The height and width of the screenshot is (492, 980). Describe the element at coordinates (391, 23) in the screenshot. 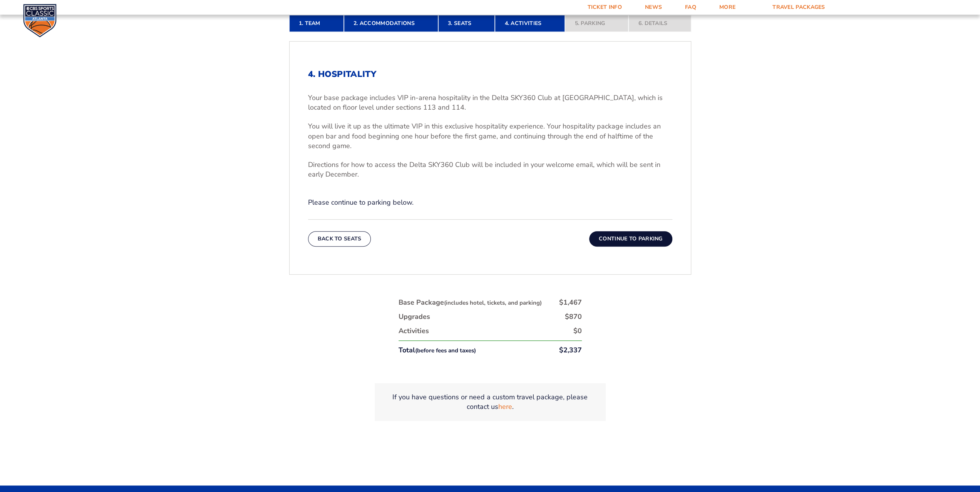

I see `a: 2. Accommodations` at that location.